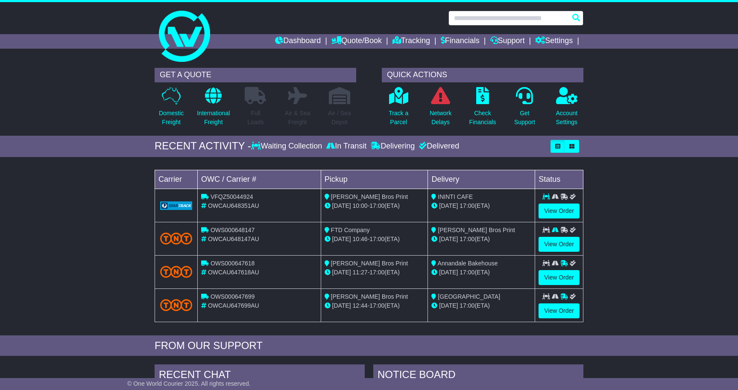 The height and width of the screenshot is (390, 738). I want to click on a: Dashboard, so click(298, 41).